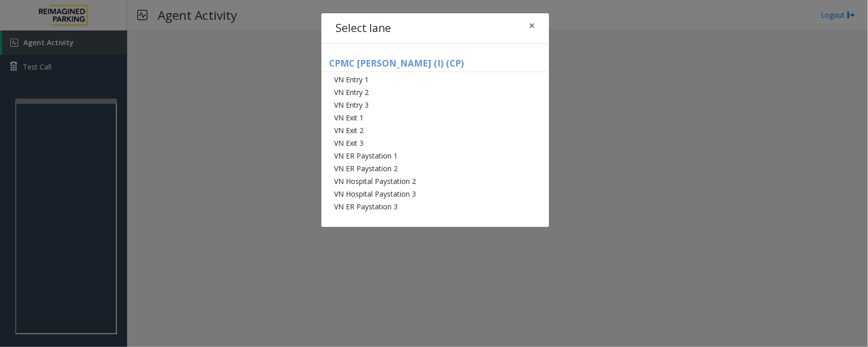 This screenshot has height=347, width=868. What do you see at coordinates (435, 79) in the screenshot?
I see `li: VN Entry 1` at bounding box center [435, 79].